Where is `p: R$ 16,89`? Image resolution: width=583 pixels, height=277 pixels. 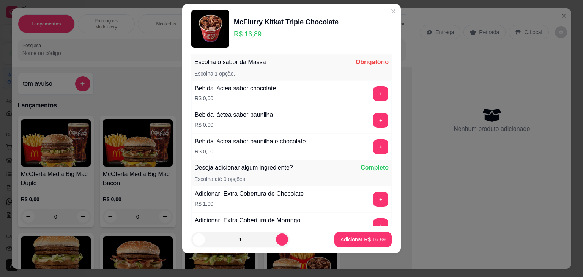 p: R$ 16,89 is located at coordinates (286, 34).